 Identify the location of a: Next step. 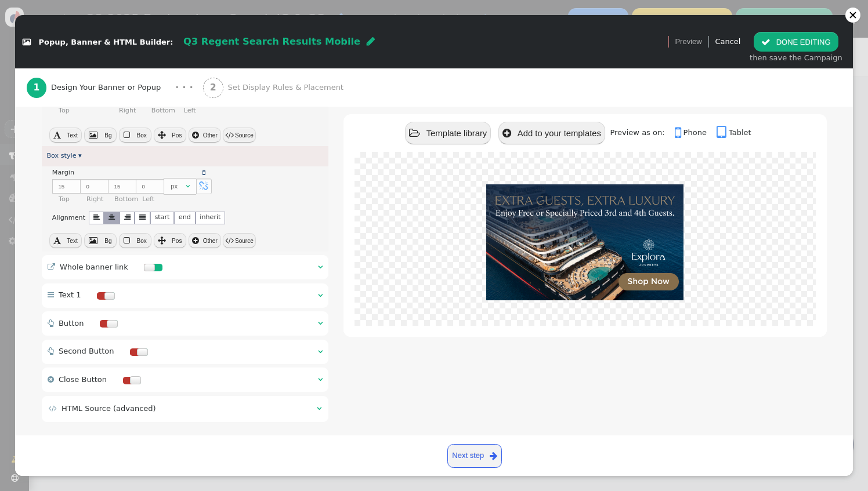
(475, 456).